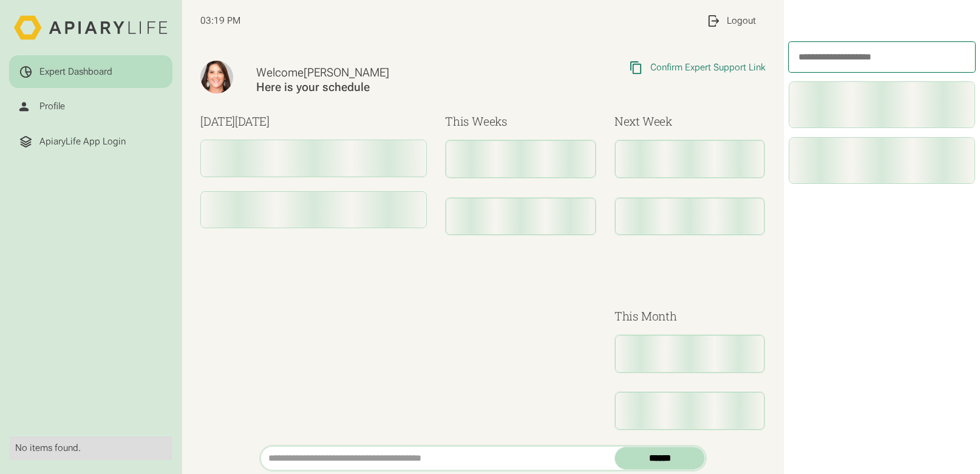 Image resolution: width=980 pixels, height=474 pixels. I want to click on div: Here is your schedule, so click(382, 87).